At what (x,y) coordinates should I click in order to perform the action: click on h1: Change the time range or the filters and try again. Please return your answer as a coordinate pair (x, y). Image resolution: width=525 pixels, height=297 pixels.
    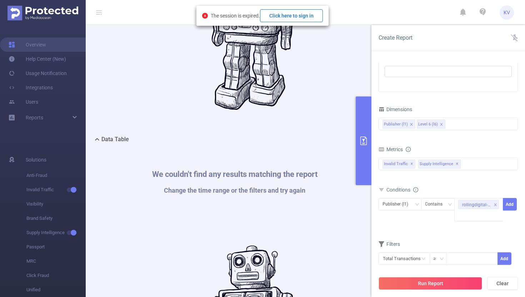
    Looking at the image, I should click on (235, 190).